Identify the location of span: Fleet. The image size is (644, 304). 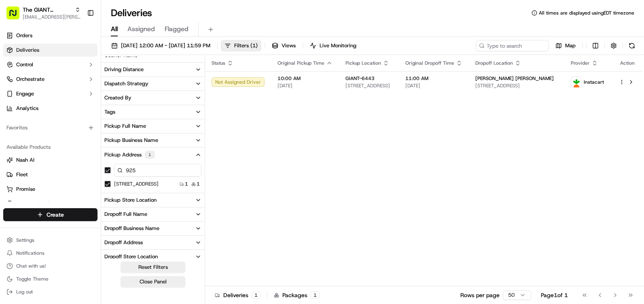
(22, 175).